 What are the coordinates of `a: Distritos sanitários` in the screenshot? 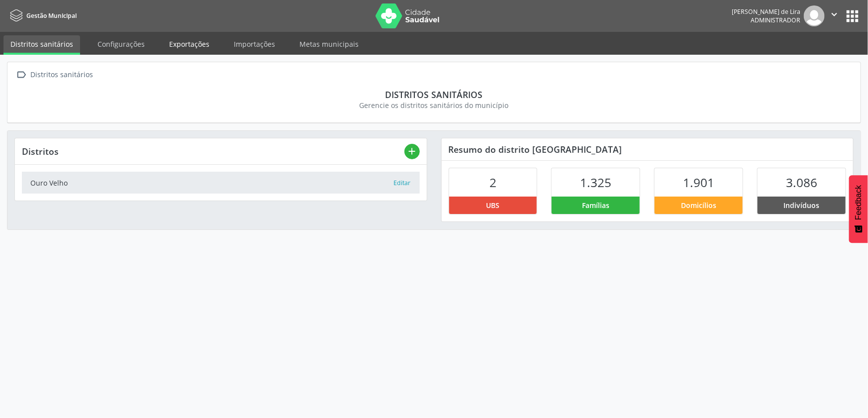 It's located at (42, 45).